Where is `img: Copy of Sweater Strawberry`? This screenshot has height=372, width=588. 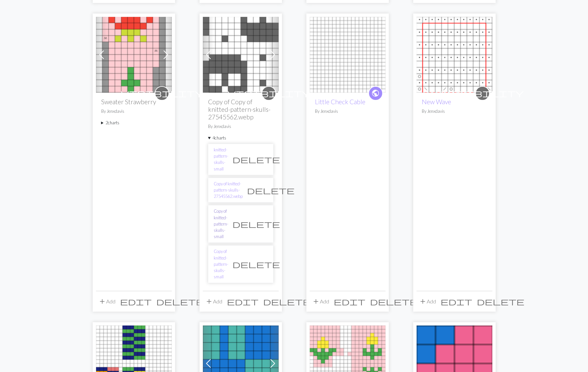 img: Copy of Sweater Strawberry is located at coordinates (134, 55).